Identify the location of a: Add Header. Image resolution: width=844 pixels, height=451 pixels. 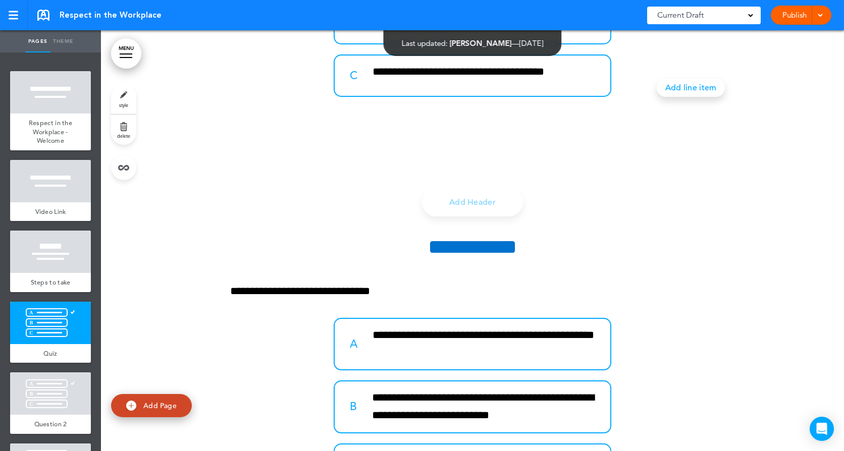
(472, 202).